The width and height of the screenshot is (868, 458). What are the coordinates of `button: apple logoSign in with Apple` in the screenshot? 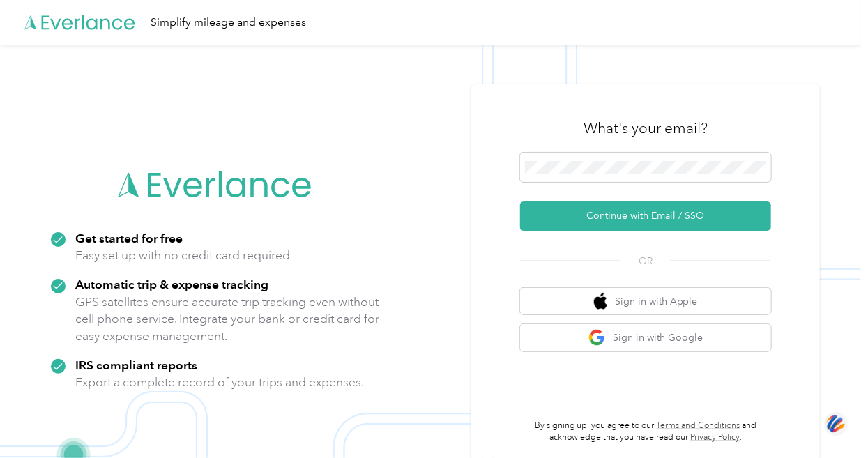 It's located at (646, 301).